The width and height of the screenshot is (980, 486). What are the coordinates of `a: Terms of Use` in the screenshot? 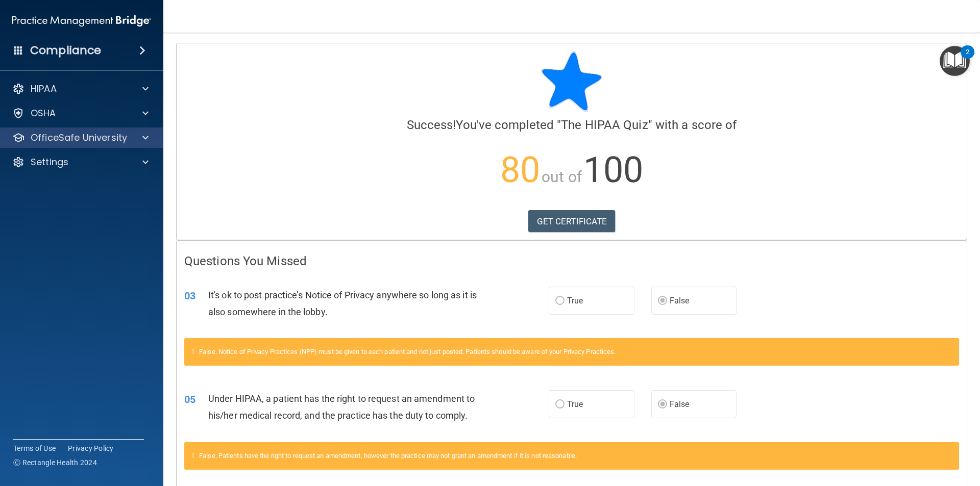 It's located at (34, 448).